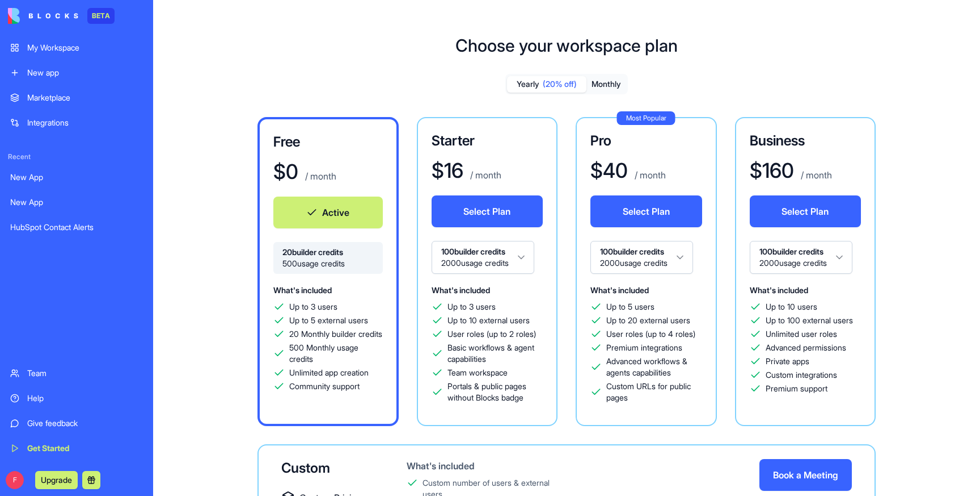 This screenshot has height=496, width=980. Describe the element at coordinates (447, 170) in the screenshot. I see `h1: $ 16` at that location.